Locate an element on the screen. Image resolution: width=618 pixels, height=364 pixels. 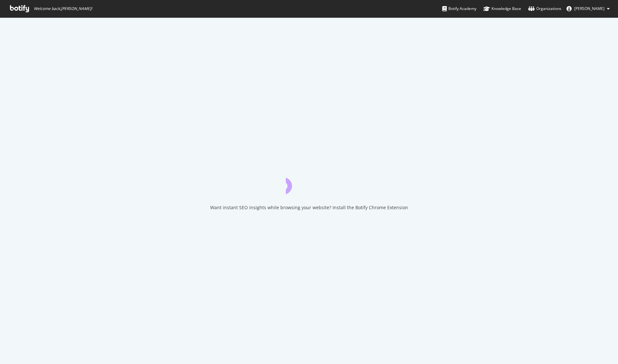
div: Botify Academy is located at coordinates (460, 9).